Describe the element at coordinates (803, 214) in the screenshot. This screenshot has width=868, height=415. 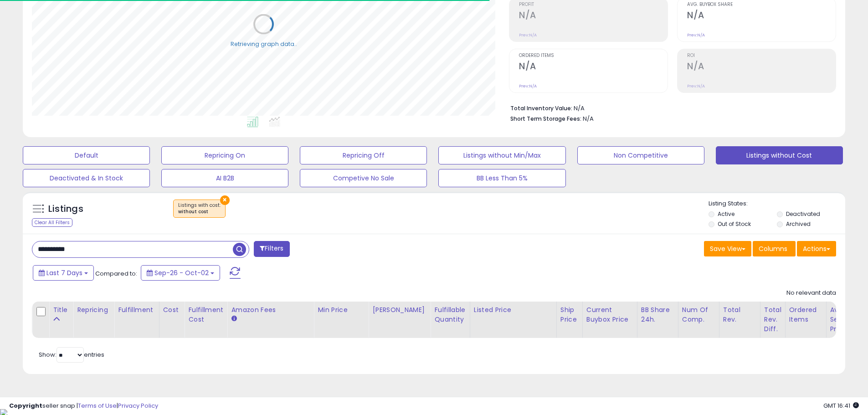
I see `label: Deactivated` at that location.